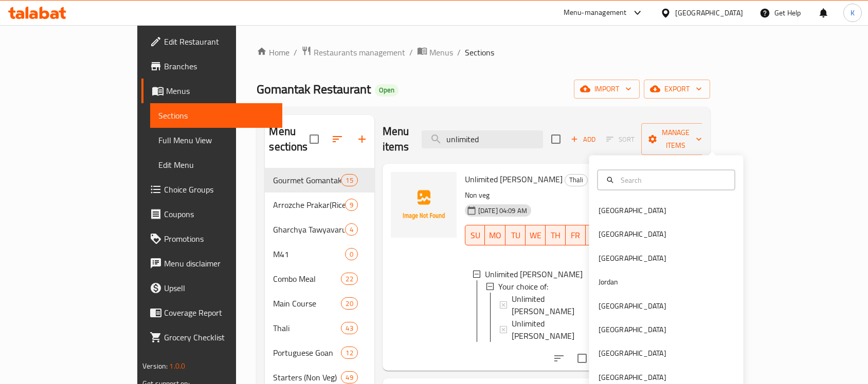 The image size is (868, 384). What do you see at coordinates (307, 279) in the screenshot?
I see `div: Combo Meal` at bounding box center [307, 279].